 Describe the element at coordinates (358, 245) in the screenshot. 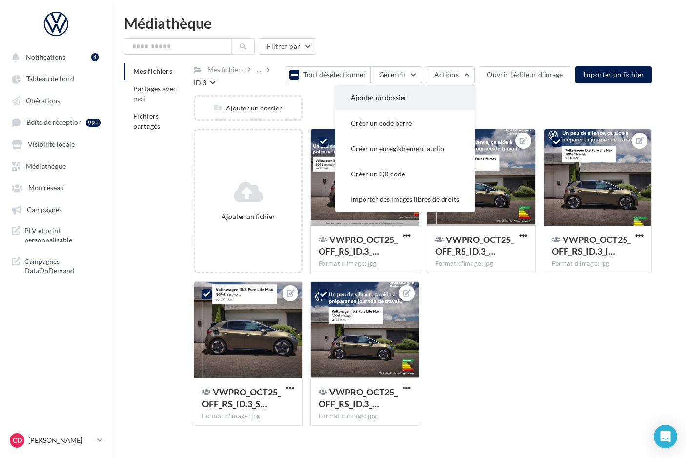

I see `span: VWPRO_OCT25_OFF_RS_ID.3_GMB` at that location.